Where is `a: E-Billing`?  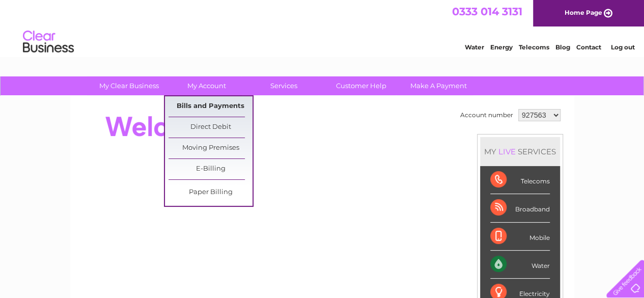
a: E-Billing is located at coordinates (210, 169).